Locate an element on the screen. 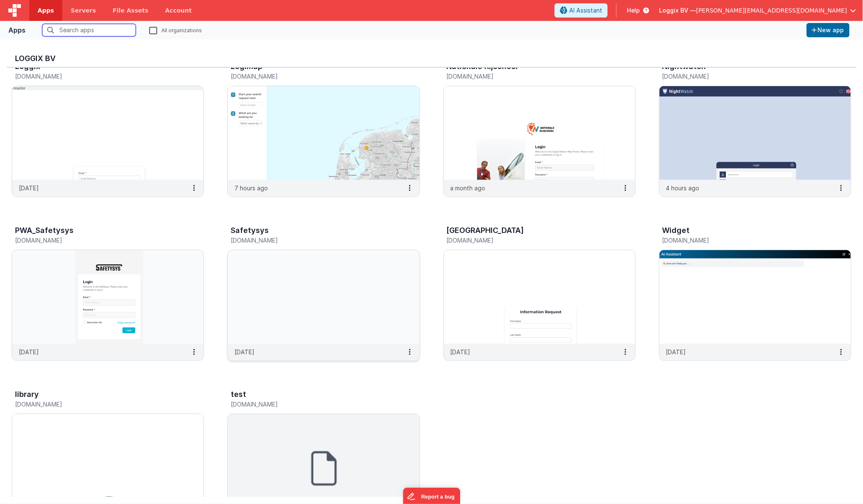  p: 4 hours ago is located at coordinates (683, 188).